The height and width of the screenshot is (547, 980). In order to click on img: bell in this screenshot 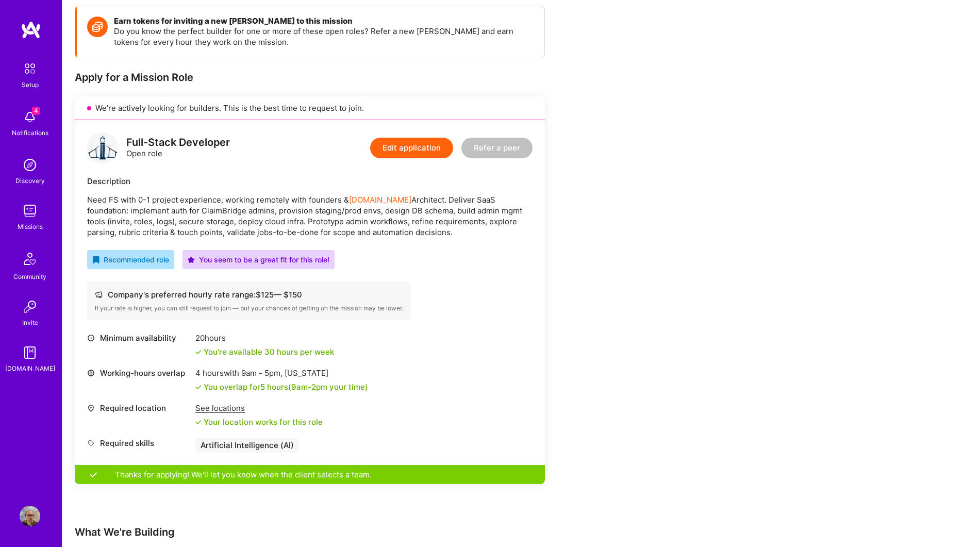, I will do `click(30, 117)`.